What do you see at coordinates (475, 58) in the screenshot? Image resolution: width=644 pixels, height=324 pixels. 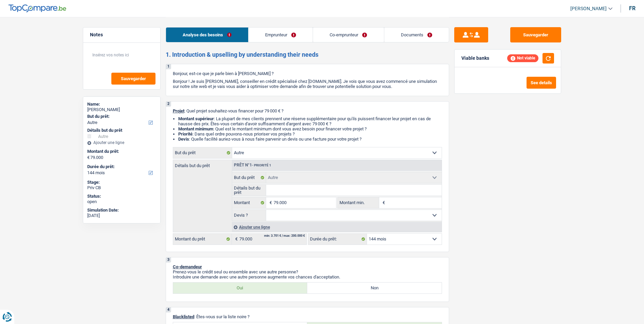 I see `div: Viable banks` at bounding box center [475, 58].